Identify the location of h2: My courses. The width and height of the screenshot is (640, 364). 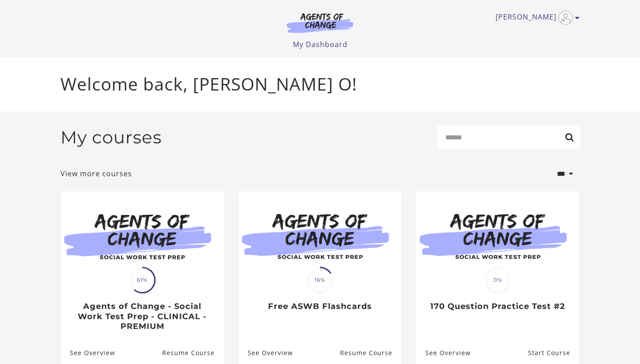
(111, 137).